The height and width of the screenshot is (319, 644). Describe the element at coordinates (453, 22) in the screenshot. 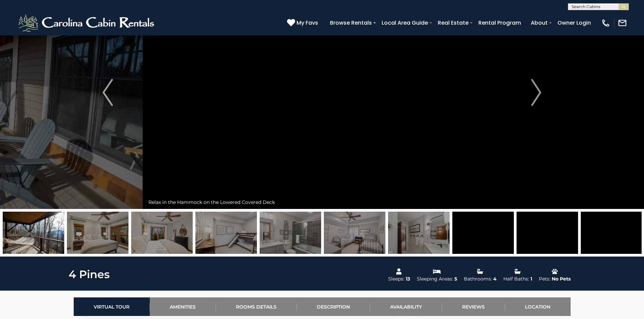

I see `a: Real Estate` at that location.